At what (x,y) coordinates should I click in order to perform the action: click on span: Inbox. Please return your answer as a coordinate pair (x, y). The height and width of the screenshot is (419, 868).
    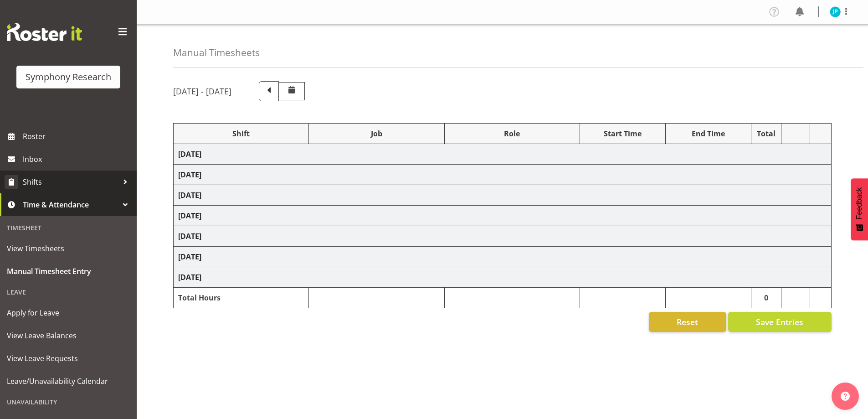
    Looking at the image, I should click on (77, 159).